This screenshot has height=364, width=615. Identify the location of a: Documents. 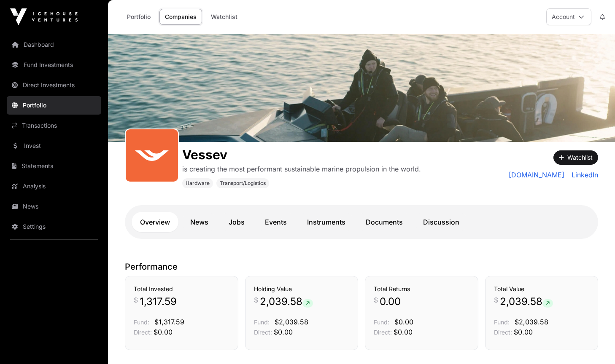
(384, 222).